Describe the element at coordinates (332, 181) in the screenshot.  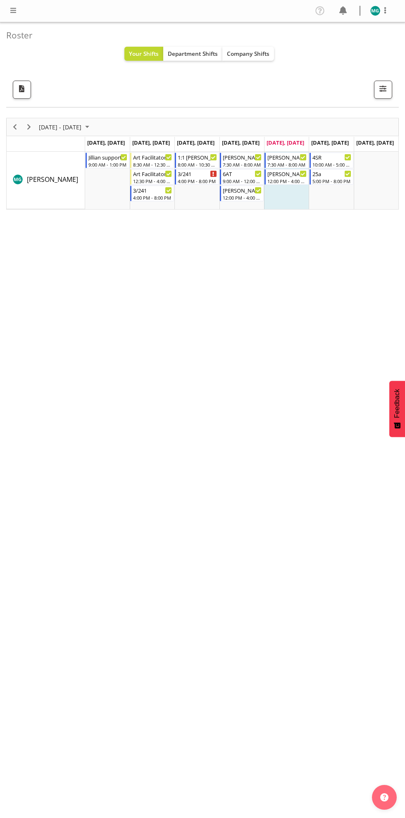
I see `div: 5:00 PM - 8:00 PM` at that location.